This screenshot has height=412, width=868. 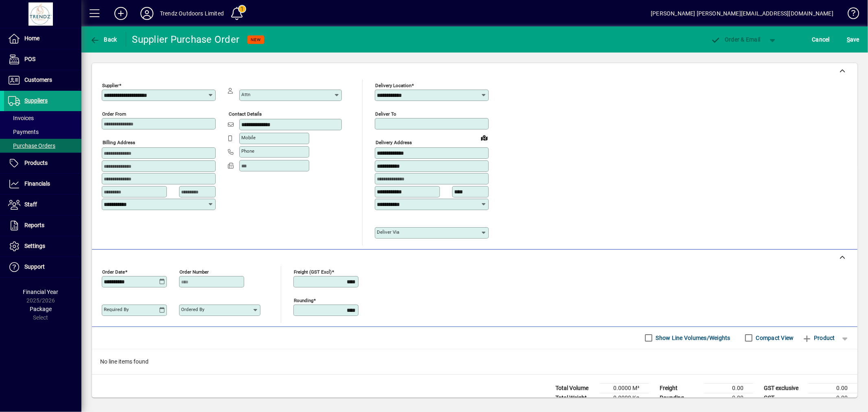 I want to click on span: NEW, so click(x=256, y=39).